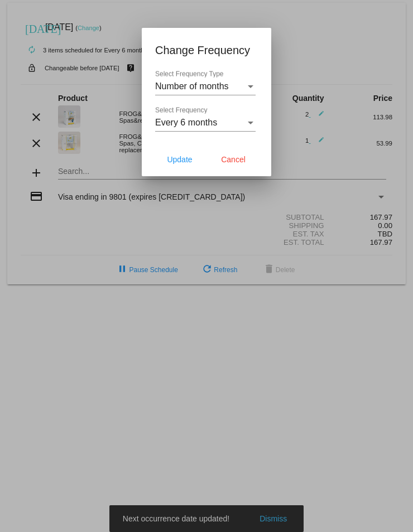  I want to click on span: Every 6 months, so click(186, 122).